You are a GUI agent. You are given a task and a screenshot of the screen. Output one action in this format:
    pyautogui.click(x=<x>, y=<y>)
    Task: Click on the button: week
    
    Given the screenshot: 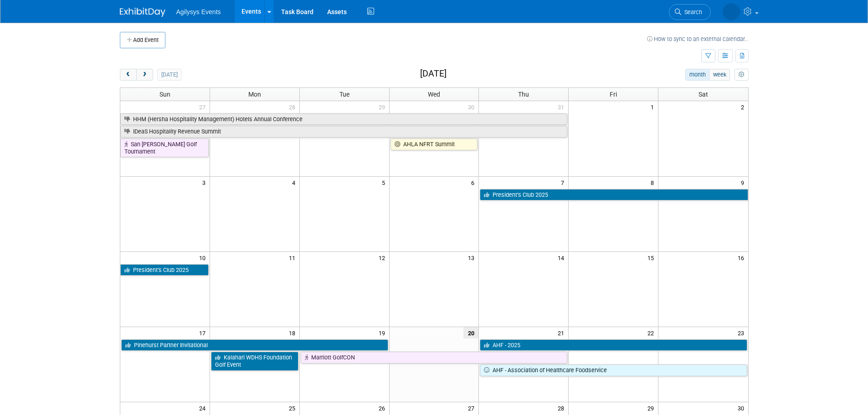 What is the action you would take?
    pyautogui.click(x=719, y=75)
    